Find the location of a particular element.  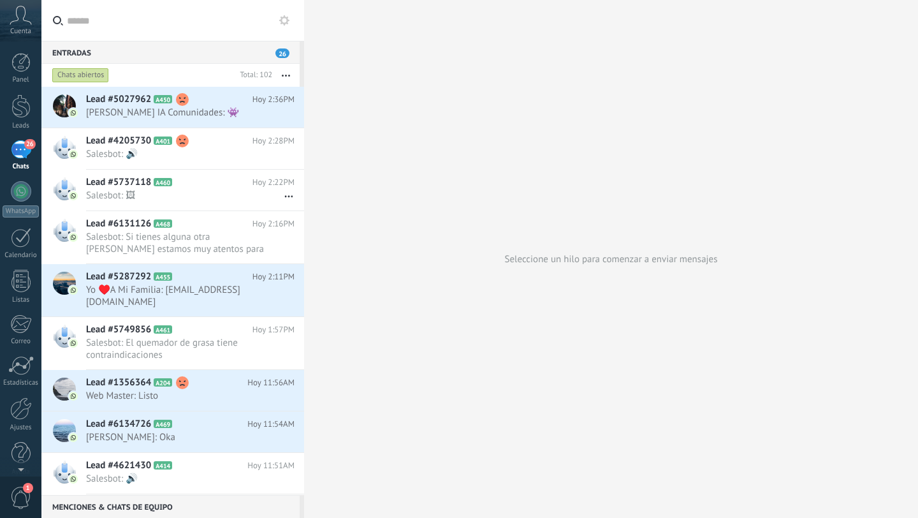

span: A455 is located at coordinates (163, 276).